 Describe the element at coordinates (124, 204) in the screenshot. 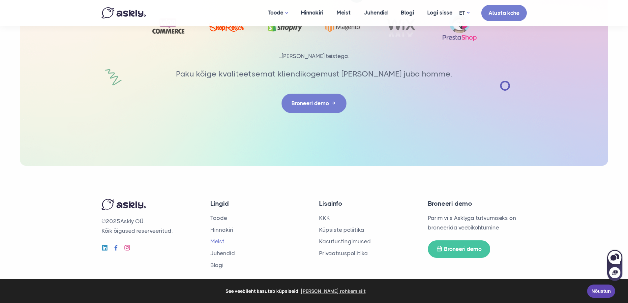

I see `img: Askly logo` at that location.